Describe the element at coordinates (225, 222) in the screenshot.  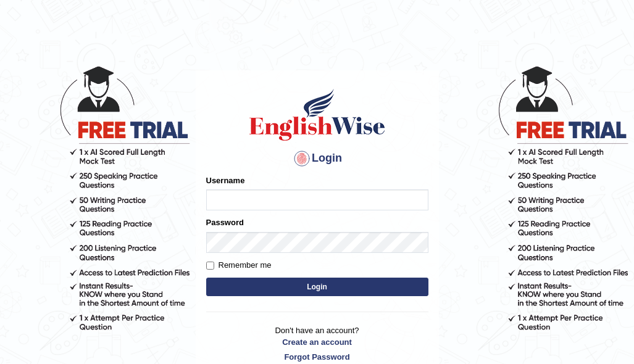
I see `label: Password` at that location.